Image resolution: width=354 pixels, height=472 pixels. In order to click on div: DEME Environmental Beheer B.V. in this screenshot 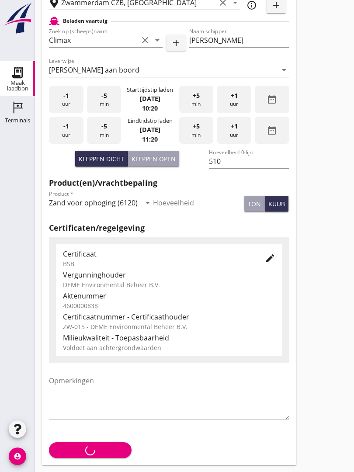, I will do `click(169, 284)`.